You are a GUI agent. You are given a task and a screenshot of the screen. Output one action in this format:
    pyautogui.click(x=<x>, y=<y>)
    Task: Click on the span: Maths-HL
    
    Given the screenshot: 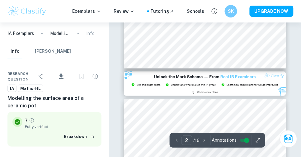 What is the action you would take?
    pyautogui.click(x=31, y=88)
    